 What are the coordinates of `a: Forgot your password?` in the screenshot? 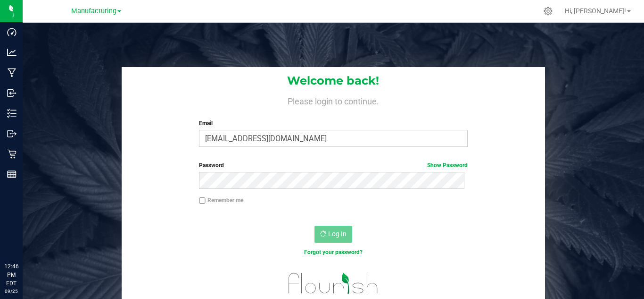 It's located at (333, 252).